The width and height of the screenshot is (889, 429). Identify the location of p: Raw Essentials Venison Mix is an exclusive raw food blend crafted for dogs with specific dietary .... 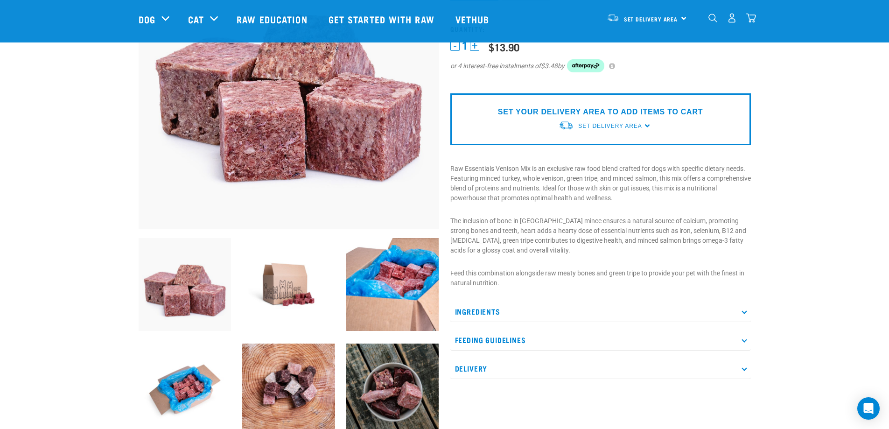
(600, 183).